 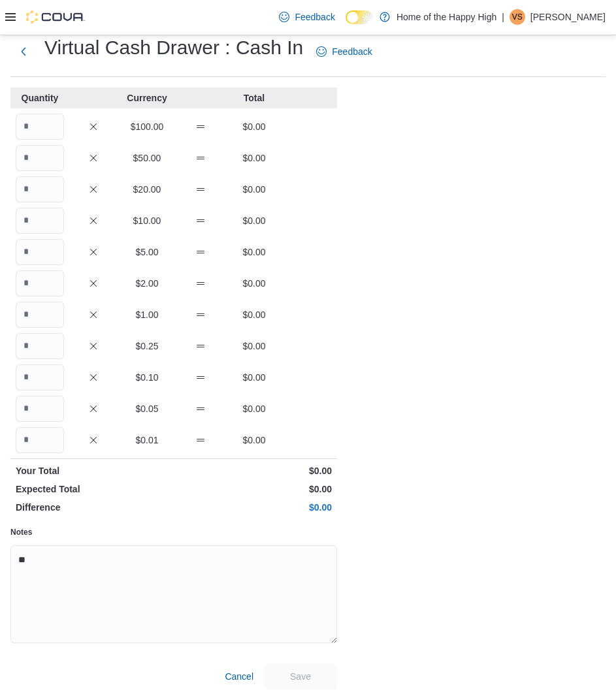 What do you see at coordinates (147, 283) in the screenshot?
I see `p: $2.00` at bounding box center [147, 283].